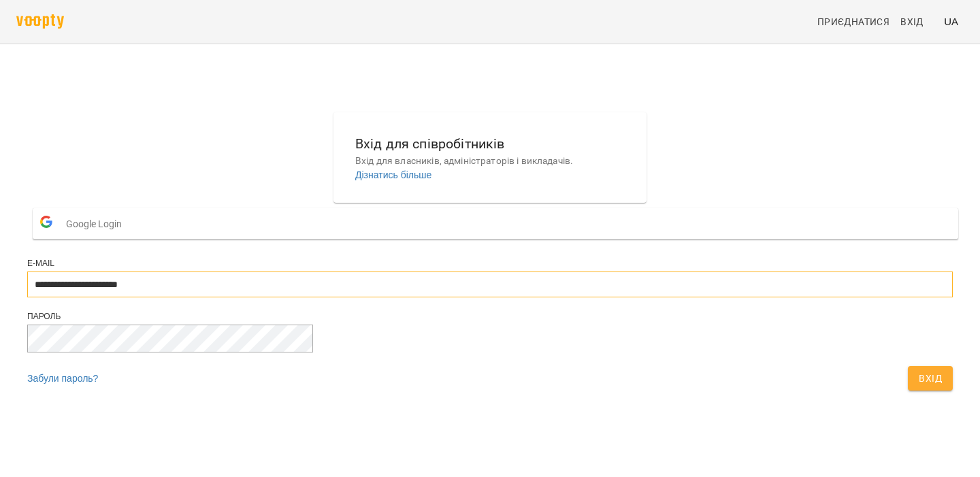 The width and height of the screenshot is (980, 477). Describe the element at coordinates (917, 22) in the screenshot. I see `a: Вхід` at that location.